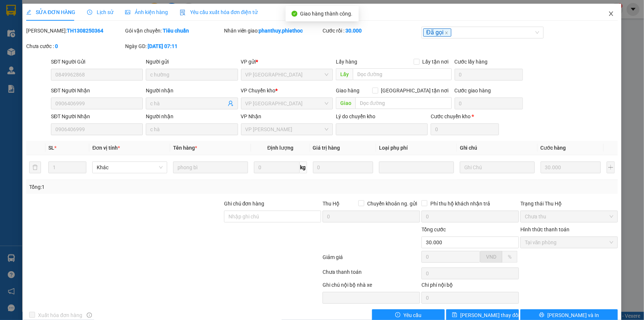  What do you see at coordinates (175, 30) in the screenshot?
I see `b: Tiêu chuẩn` at bounding box center [175, 30].